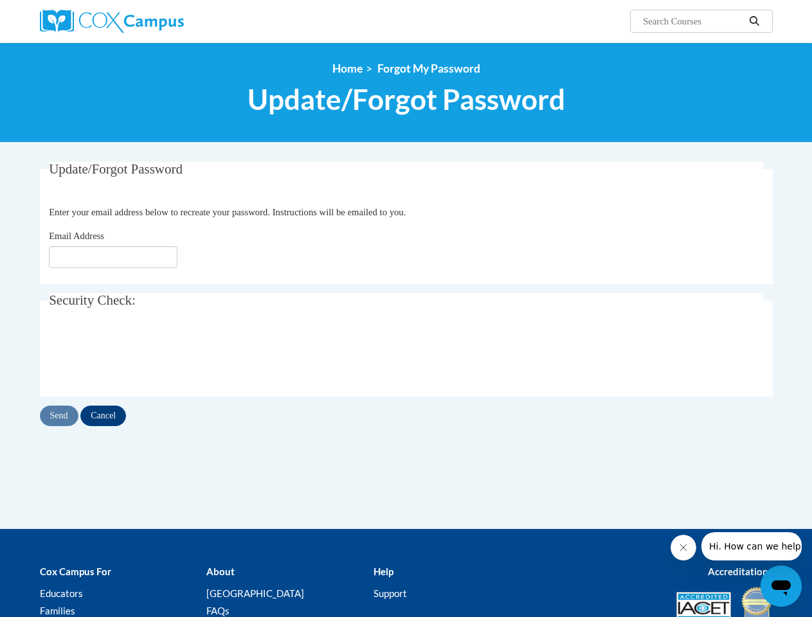  What do you see at coordinates (390, 594) in the screenshot?
I see `a: Support` at bounding box center [390, 594].